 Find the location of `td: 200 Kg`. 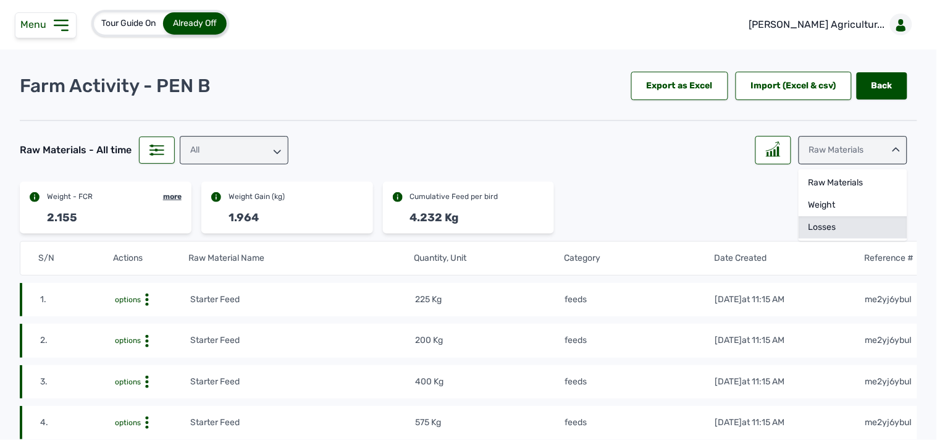

td: 200 Kg is located at coordinates (489, 340).